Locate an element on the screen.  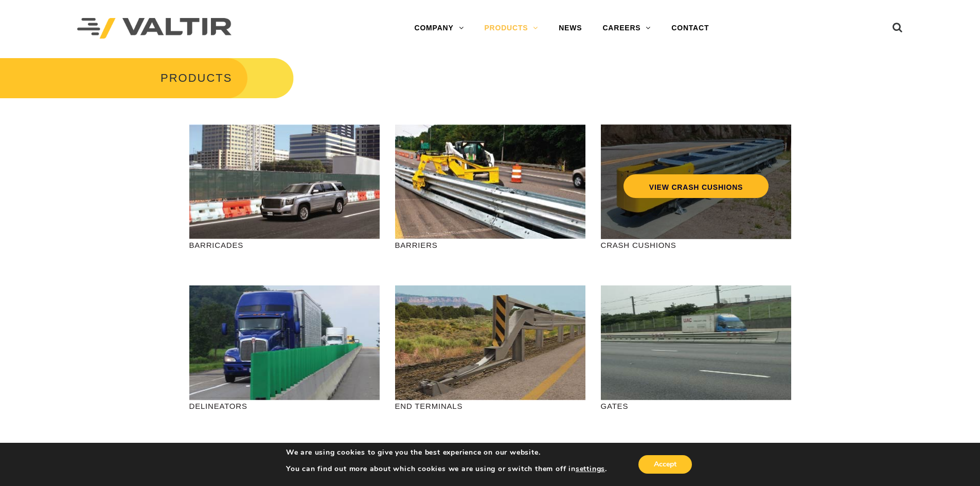
p: BARRIERS is located at coordinates (490, 245).